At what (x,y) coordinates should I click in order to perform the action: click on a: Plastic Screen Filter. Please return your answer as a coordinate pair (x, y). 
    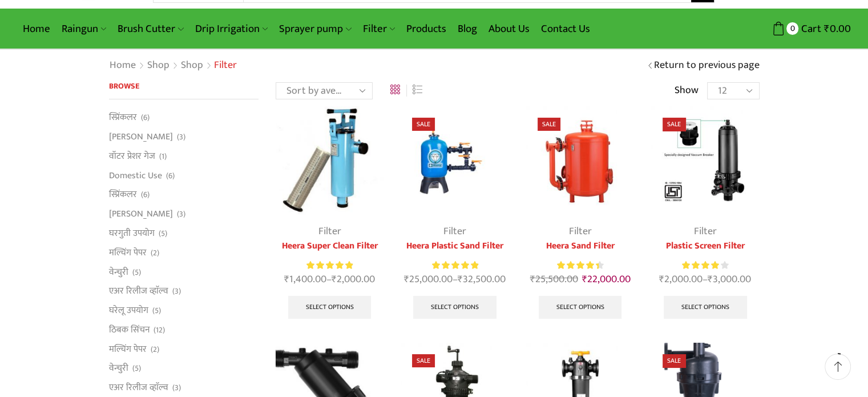
    Looking at the image, I should click on (705, 246).